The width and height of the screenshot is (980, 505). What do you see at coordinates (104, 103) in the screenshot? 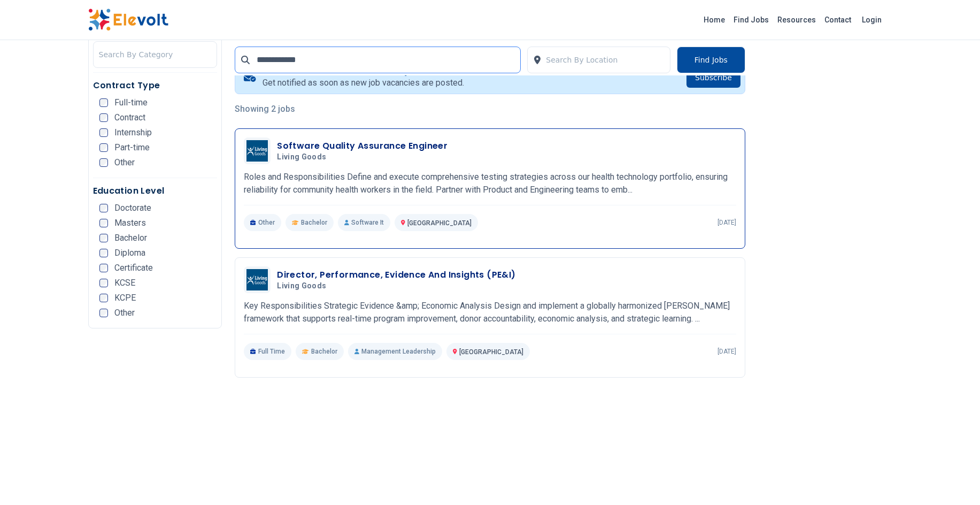
I see `input: Full-time` at bounding box center [104, 103].